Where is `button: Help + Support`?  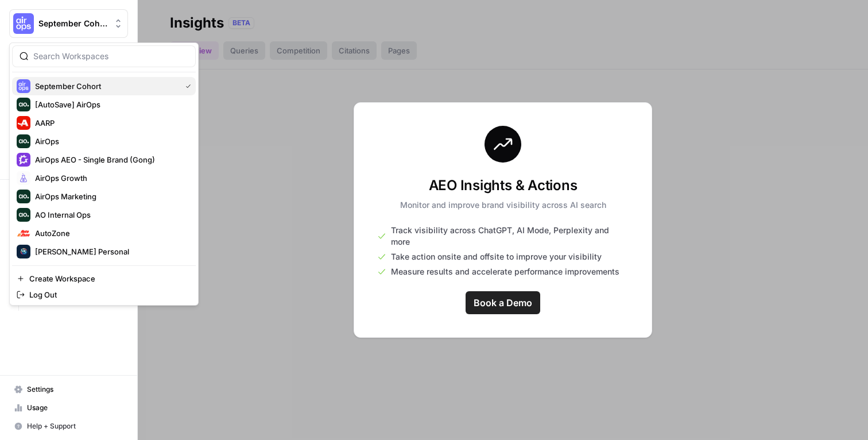 button: Help + Support is located at coordinates (68, 426).